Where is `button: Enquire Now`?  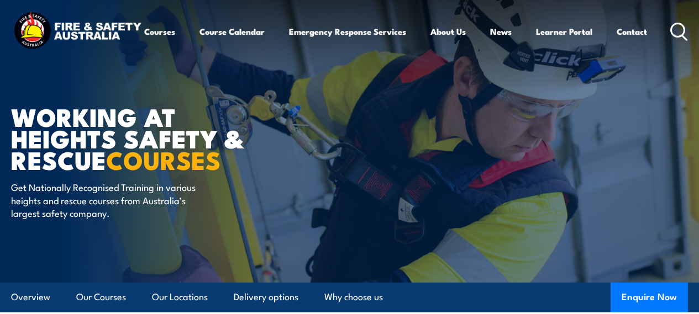 button: Enquire Now is located at coordinates (649, 298).